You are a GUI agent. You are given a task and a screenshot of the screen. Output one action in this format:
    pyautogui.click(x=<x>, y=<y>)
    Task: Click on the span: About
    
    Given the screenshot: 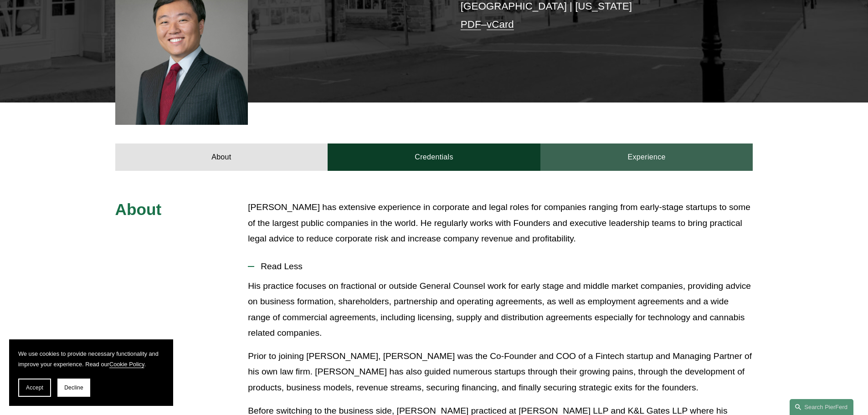 What is the action you would take?
    pyautogui.click(x=139, y=209)
    